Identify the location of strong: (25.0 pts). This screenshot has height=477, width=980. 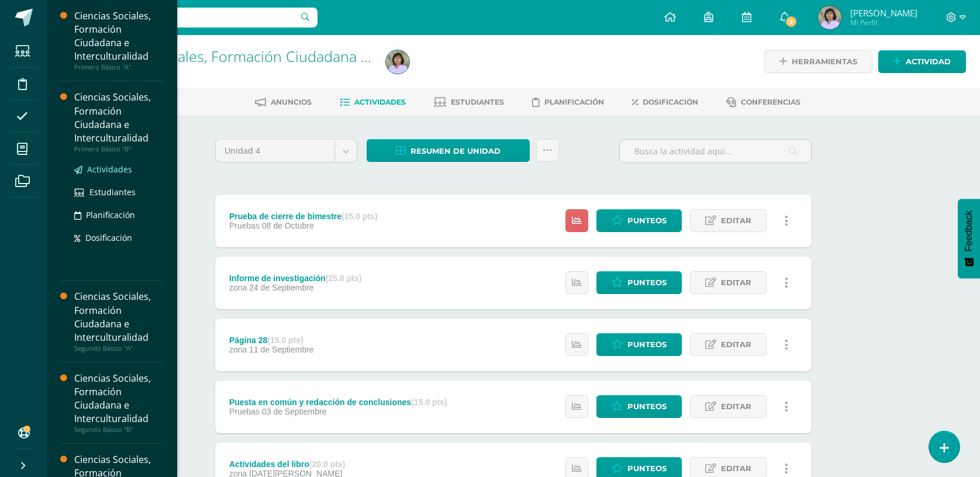
(343, 278).